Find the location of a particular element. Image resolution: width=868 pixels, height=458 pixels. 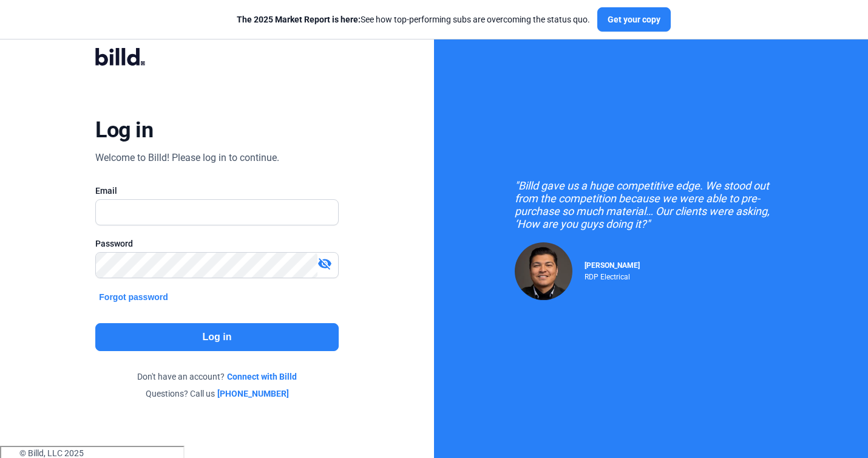

button: Get your copy is located at coordinates (634, 20).